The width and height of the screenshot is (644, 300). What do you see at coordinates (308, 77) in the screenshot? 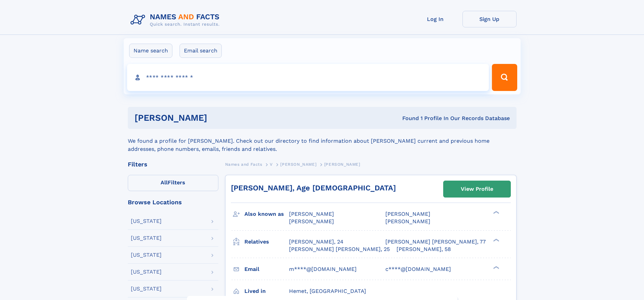
I see `input: search input` at bounding box center [308, 77].